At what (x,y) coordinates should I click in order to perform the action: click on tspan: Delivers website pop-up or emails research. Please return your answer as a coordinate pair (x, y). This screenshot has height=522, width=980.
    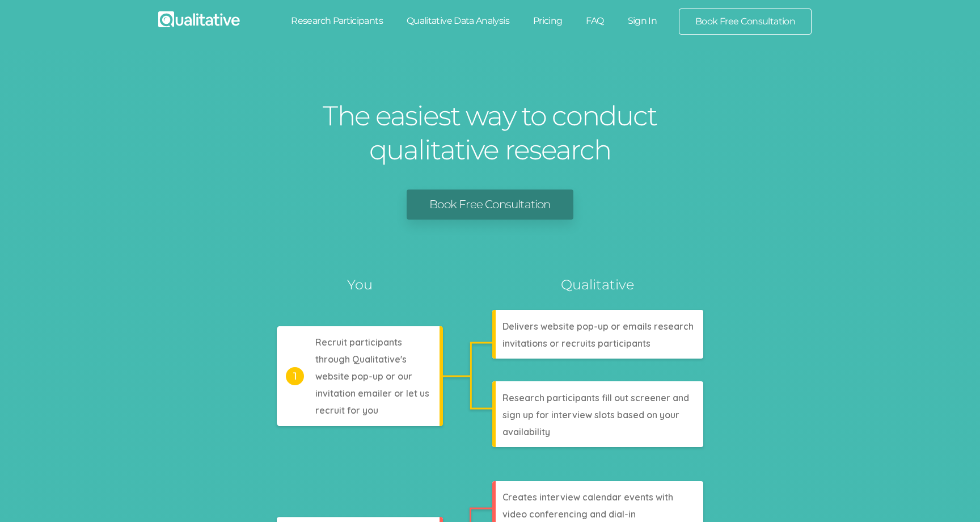
    Looking at the image, I should click on (598, 326).